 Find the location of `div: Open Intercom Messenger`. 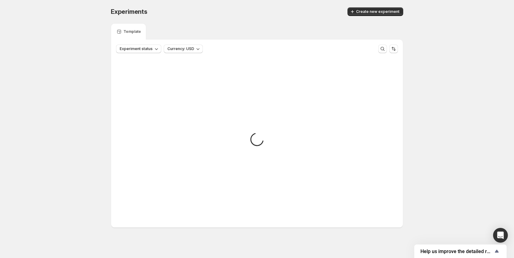

div: Open Intercom Messenger is located at coordinates (500, 236).